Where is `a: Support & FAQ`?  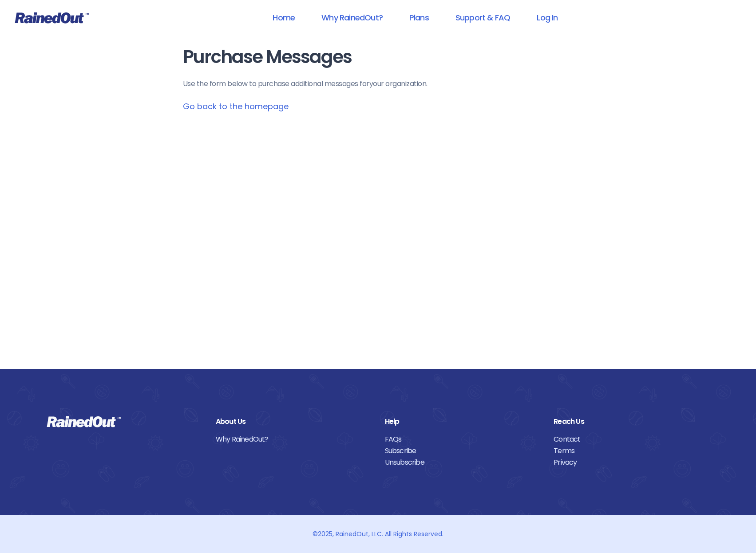
a: Support & FAQ is located at coordinates (482, 17).